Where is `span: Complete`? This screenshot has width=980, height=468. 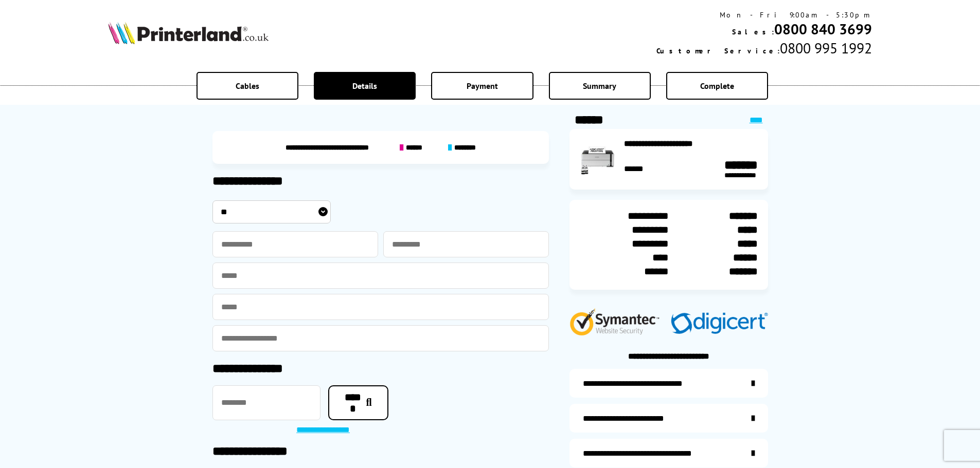
span: Complete is located at coordinates (717, 86).